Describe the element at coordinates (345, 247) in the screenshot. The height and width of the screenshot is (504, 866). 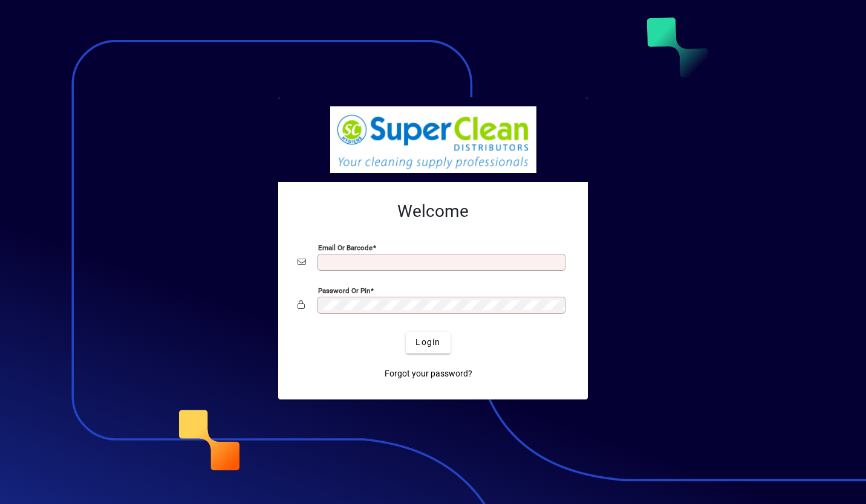
I see `mat-label: Email or Barcode` at that location.